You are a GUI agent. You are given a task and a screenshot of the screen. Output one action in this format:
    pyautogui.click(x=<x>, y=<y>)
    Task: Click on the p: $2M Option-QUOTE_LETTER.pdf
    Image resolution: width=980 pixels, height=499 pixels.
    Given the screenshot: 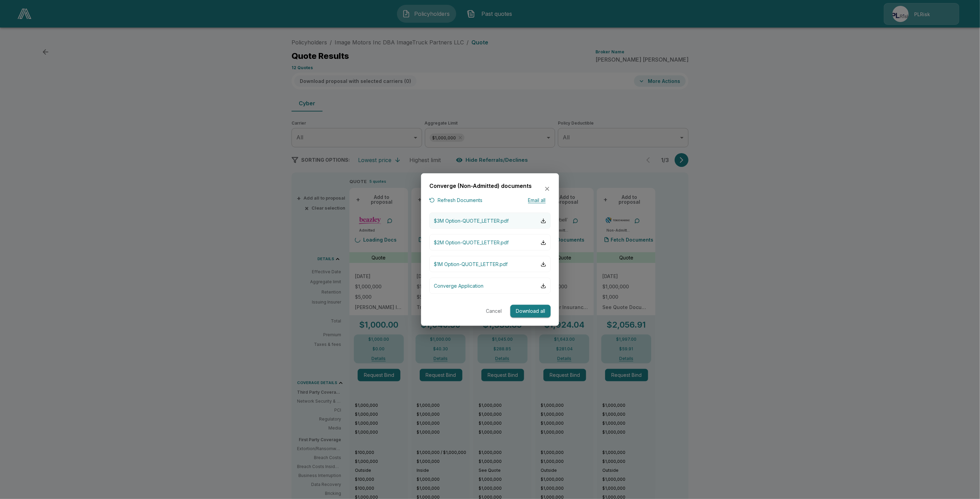 What is the action you would take?
    pyautogui.click(x=471, y=243)
    